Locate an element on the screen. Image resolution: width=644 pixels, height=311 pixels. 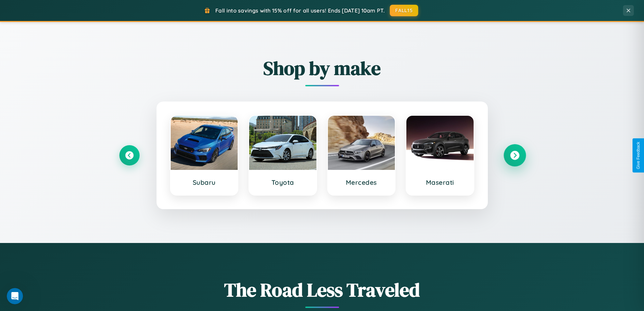
h3: Maserati is located at coordinates (440, 182).